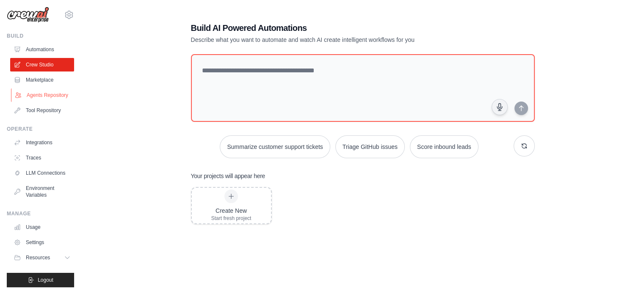 The width and height of the screenshot is (644, 294). Describe the element at coordinates (42, 50) in the screenshot. I see `a: Automations` at that location.